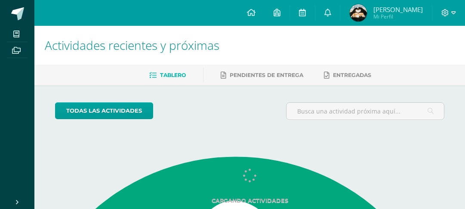 The width and height of the screenshot is (465, 209). Describe the element at coordinates (249, 200) in the screenshot. I see `label: Cargando actividades` at that location.